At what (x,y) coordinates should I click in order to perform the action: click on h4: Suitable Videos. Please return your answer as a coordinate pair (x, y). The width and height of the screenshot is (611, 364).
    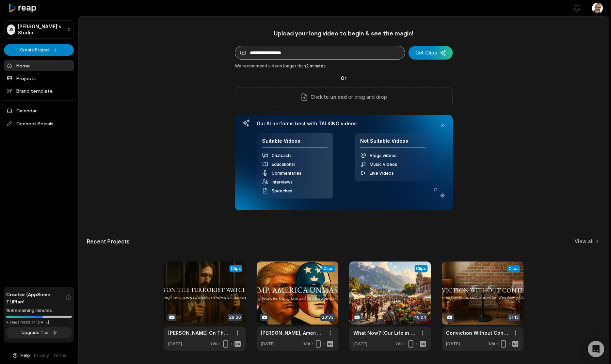
    Looking at the image, I should click on (295, 142).